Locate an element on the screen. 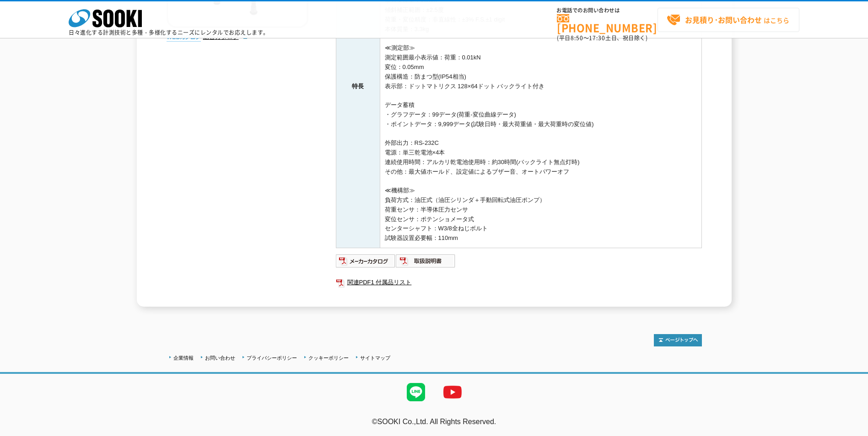 The width and height of the screenshot is (868, 436). img: 取扱説明書 is located at coordinates (425, 261).